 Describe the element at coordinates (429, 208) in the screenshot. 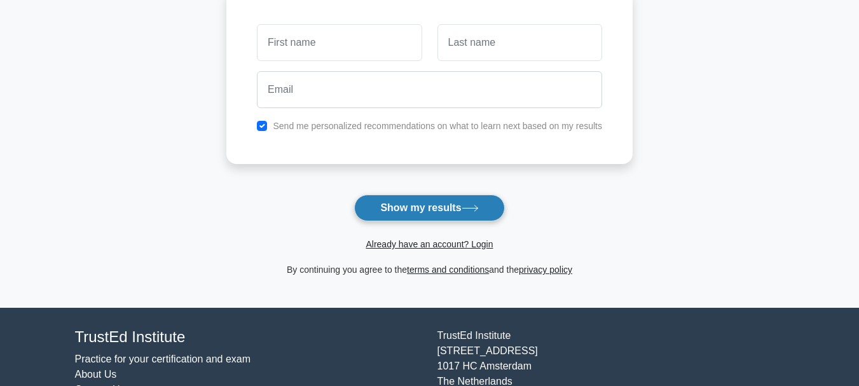

I see `button: Show my results` at that location.